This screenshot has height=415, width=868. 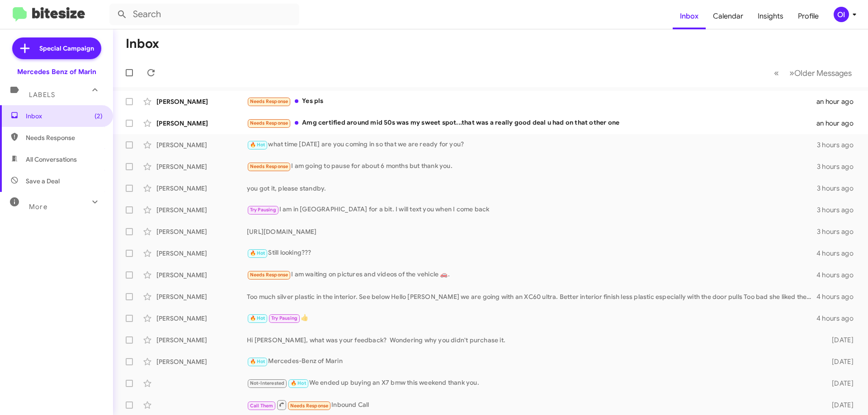 What do you see at coordinates (57, 71) in the screenshot?
I see `div: Mercedes Benz of Marin` at bounding box center [57, 71].